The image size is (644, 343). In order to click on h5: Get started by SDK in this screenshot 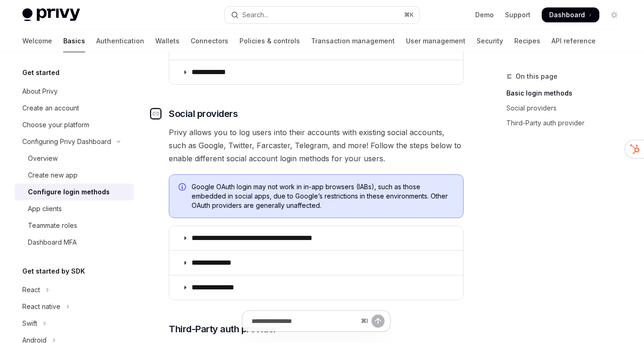, I will do `click(53, 271)`.